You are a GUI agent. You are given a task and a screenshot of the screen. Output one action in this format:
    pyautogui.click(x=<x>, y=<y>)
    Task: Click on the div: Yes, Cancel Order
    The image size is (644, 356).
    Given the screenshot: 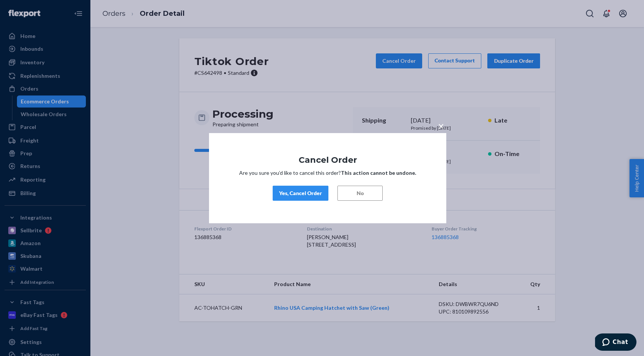 What is the action you would take?
    pyautogui.click(x=300, y=193)
    